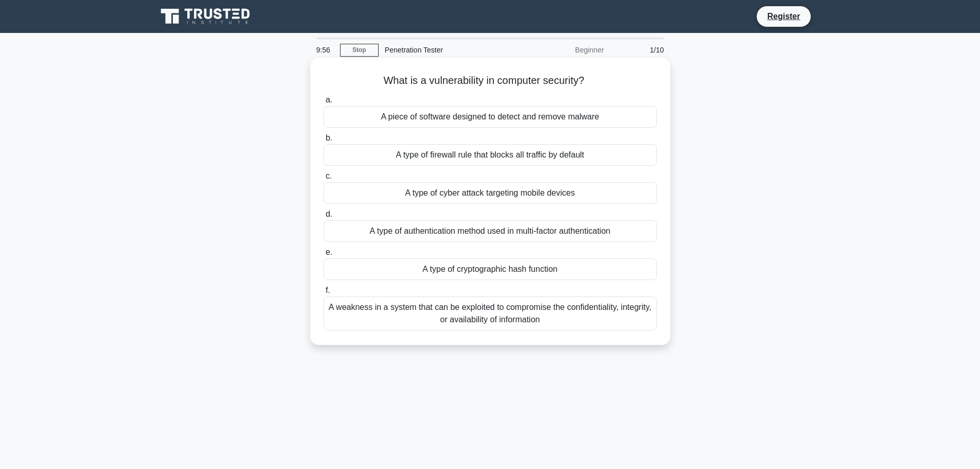 The height and width of the screenshot is (469, 980). Describe the element at coordinates (490, 231) in the screenshot. I see `div: A type of authentication method used in multi-factor authentication` at that location.